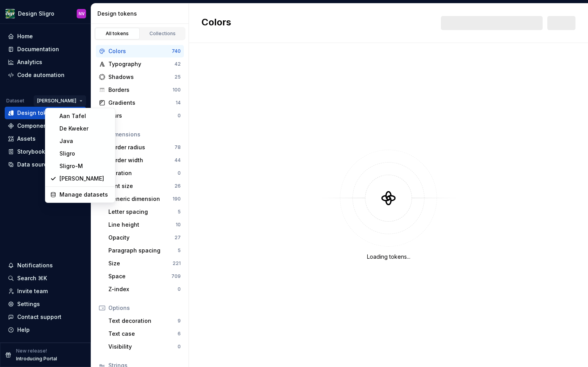  What do you see at coordinates (85, 166) in the screenshot?
I see `div: Sligro-M` at bounding box center [85, 166].